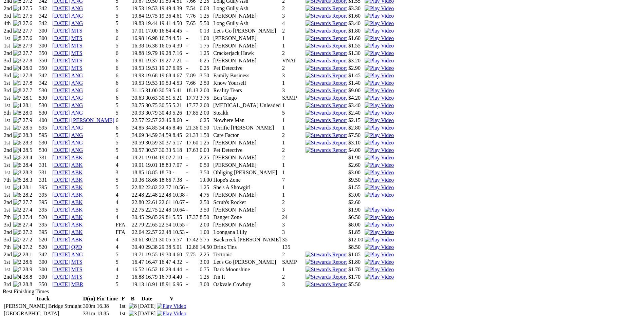 The width and height of the screenshot is (644, 316). What do you see at coordinates (17, 210) in the screenshot?
I see `img: 2` at bounding box center [17, 210].